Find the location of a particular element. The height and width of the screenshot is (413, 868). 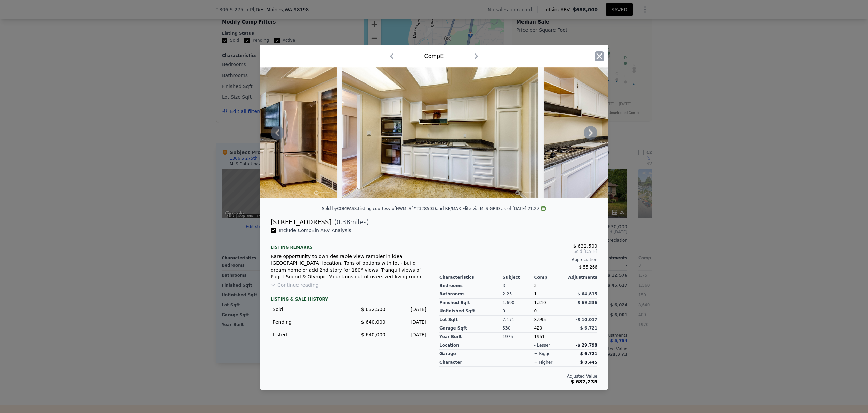

div: 1 is located at coordinates (550, 294).